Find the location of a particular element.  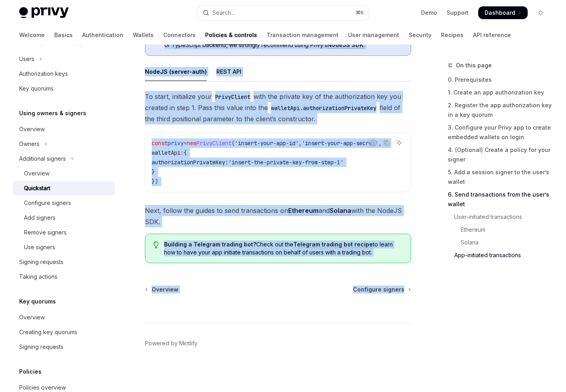

span: const is located at coordinates (160, 143).